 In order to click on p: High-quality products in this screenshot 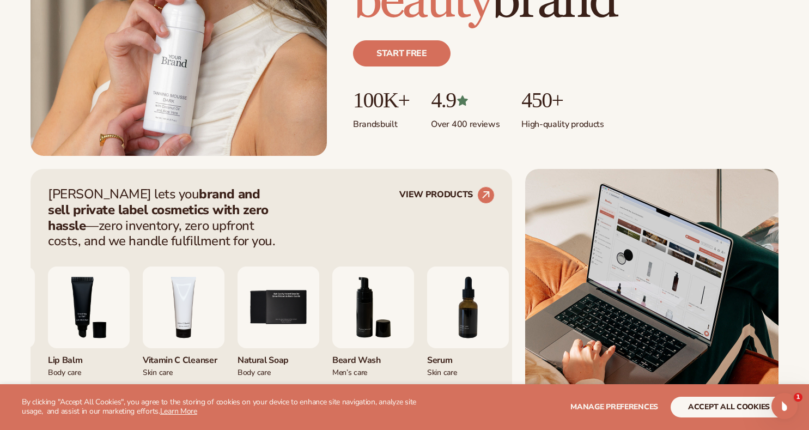, I will do `click(562, 121)`.